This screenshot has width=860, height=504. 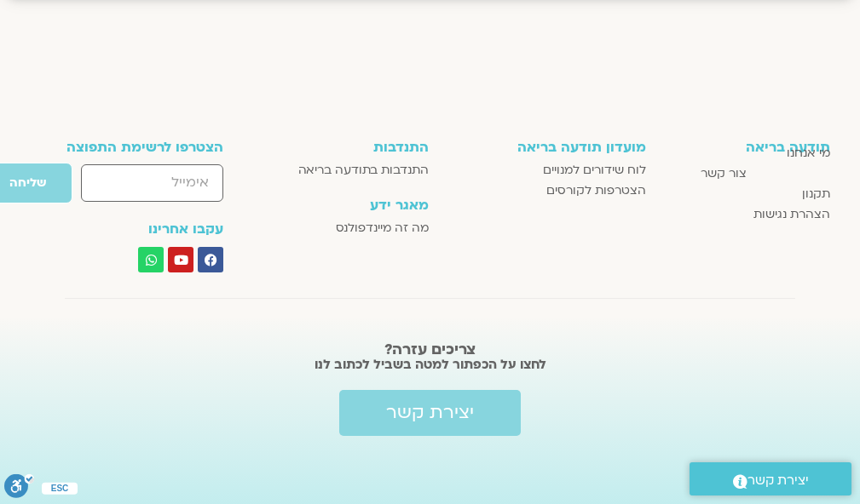 I want to click on span: התנדבות בתודעה בריאה, so click(x=364, y=170).